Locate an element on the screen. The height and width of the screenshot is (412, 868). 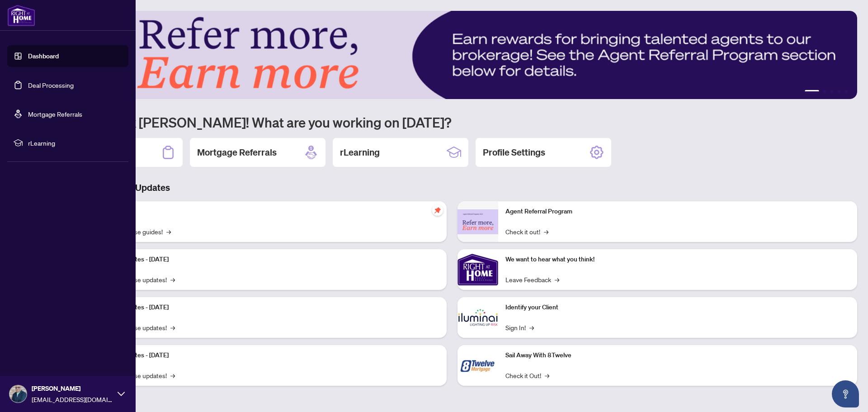
img: Agent Referral Program is located at coordinates (478, 222).